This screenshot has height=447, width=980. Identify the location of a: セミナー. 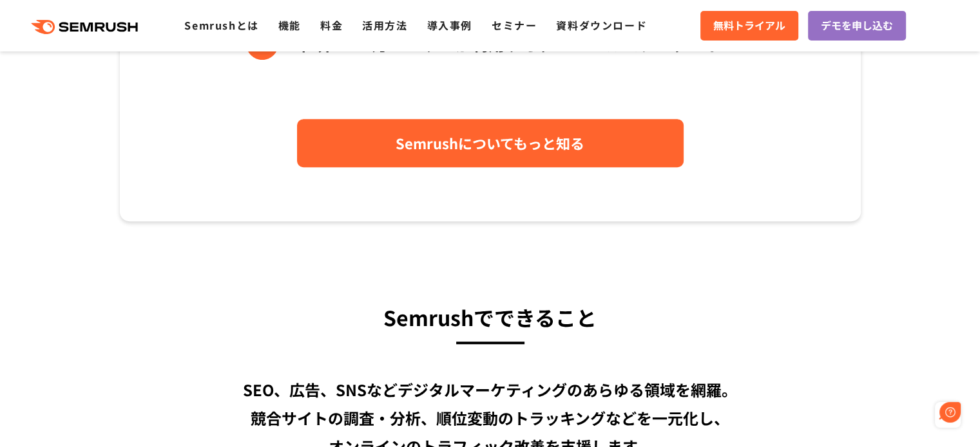
(514, 25).